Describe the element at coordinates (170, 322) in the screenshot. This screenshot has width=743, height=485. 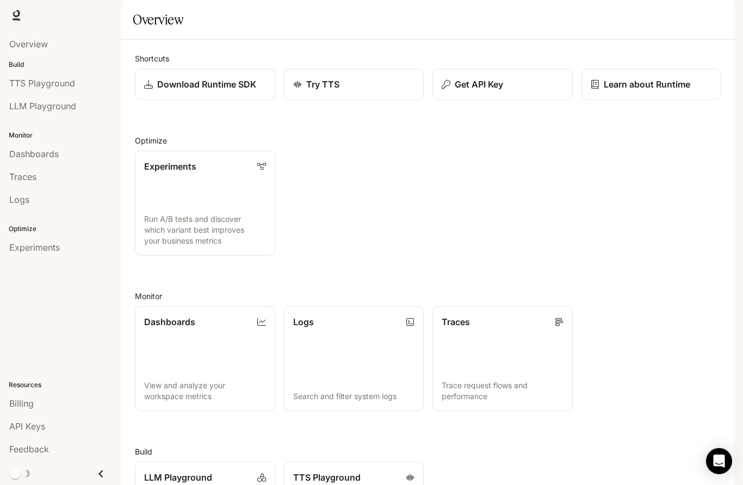
I see `p: Dashboards` at that location.